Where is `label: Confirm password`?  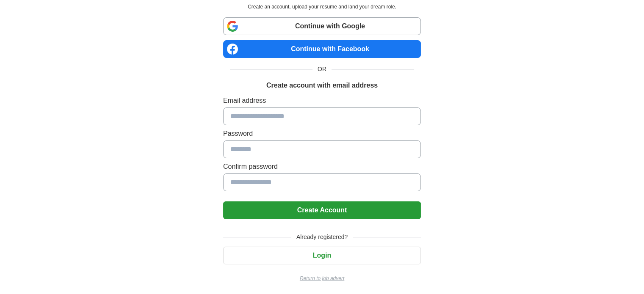
label: Confirm password is located at coordinates (322, 167).